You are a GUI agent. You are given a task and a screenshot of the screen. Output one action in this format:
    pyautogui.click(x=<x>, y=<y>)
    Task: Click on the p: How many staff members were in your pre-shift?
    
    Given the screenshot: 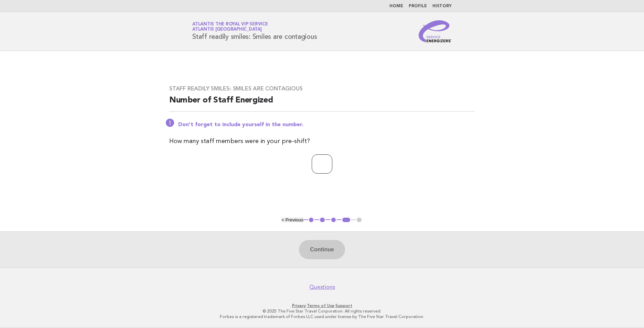 What is the action you would take?
    pyautogui.click(x=322, y=141)
    